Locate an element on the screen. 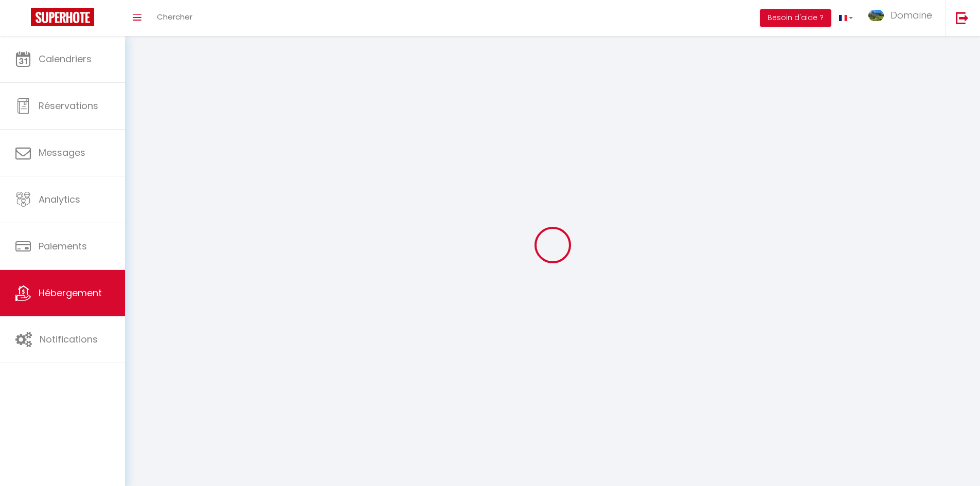  span: Analytics is located at coordinates (59, 199).